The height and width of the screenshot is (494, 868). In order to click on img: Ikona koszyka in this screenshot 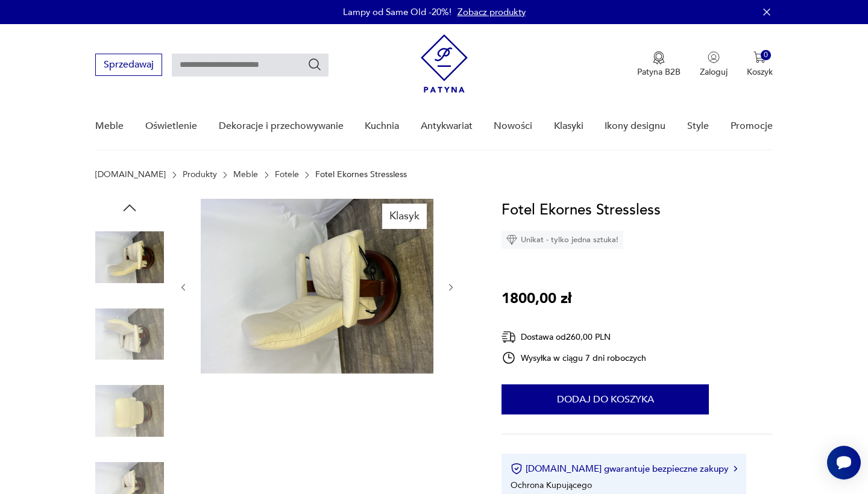, I will do `click(759, 57)`.